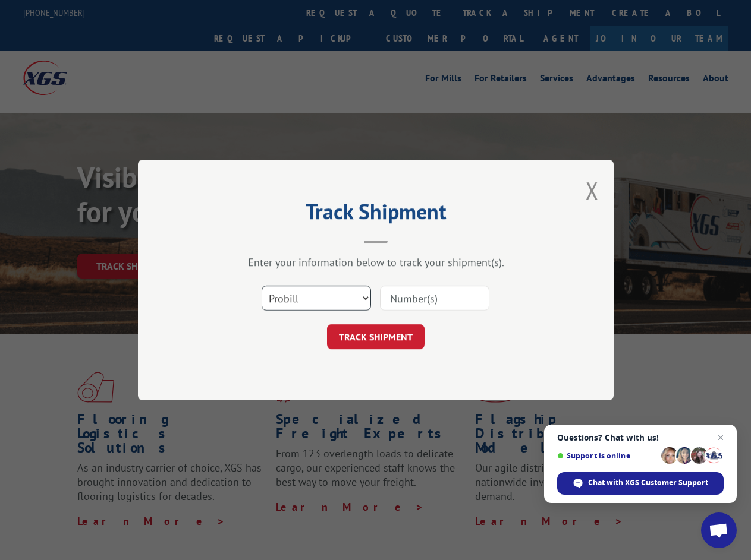 The height and width of the screenshot is (560, 751). What do you see at coordinates (641, 438) in the screenshot?
I see `span: Questions? Chat with us!` at bounding box center [641, 438].